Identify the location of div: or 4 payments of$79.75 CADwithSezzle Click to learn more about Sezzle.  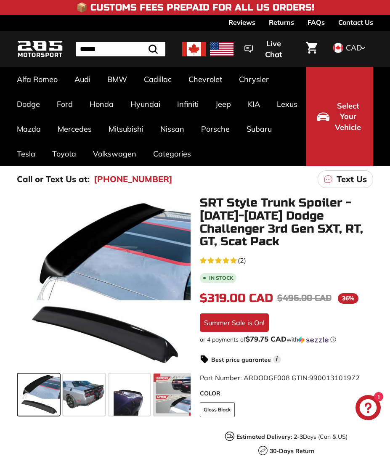
(286, 339).